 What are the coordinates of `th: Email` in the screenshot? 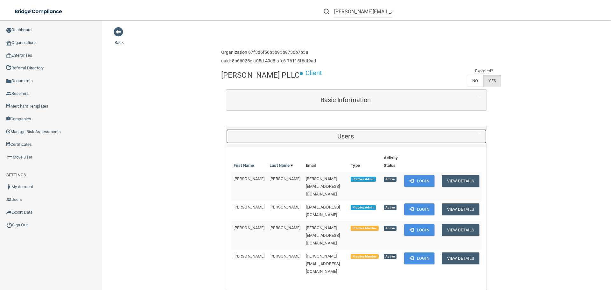 It's located at (326, 162).